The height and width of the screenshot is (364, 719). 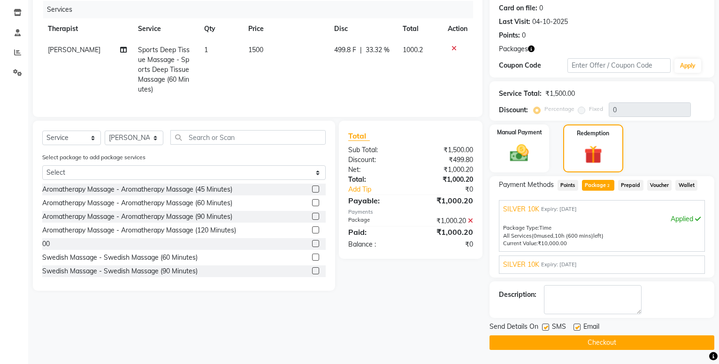 What do you see at coordinates (381, 189) in the screenshot?
I see `a: Add Tip` at bounding box center [381, 189].